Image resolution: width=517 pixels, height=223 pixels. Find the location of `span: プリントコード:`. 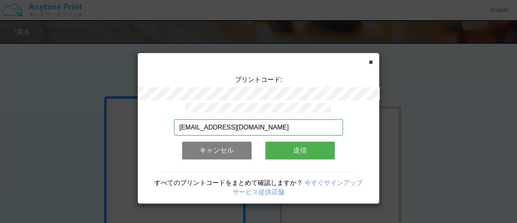

span: プリントコード: is located at coordinates (259, 79).